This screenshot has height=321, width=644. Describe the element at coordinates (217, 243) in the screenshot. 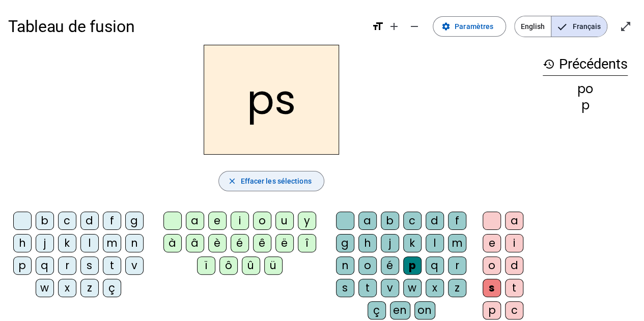

I see `div: è` at that location.